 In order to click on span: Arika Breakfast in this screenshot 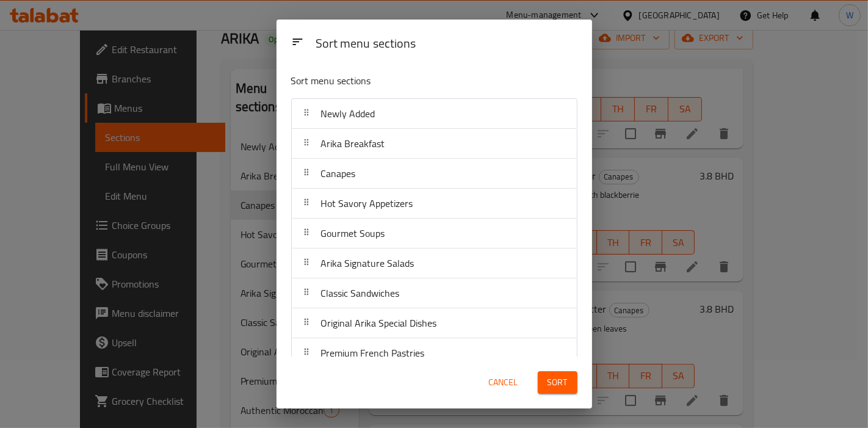, I will do `click(353, 144)`.